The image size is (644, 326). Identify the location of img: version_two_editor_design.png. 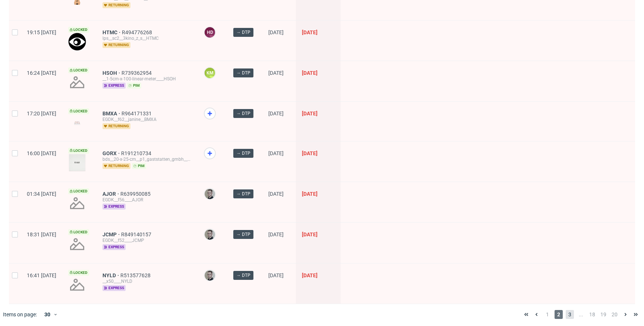
(77, 42).